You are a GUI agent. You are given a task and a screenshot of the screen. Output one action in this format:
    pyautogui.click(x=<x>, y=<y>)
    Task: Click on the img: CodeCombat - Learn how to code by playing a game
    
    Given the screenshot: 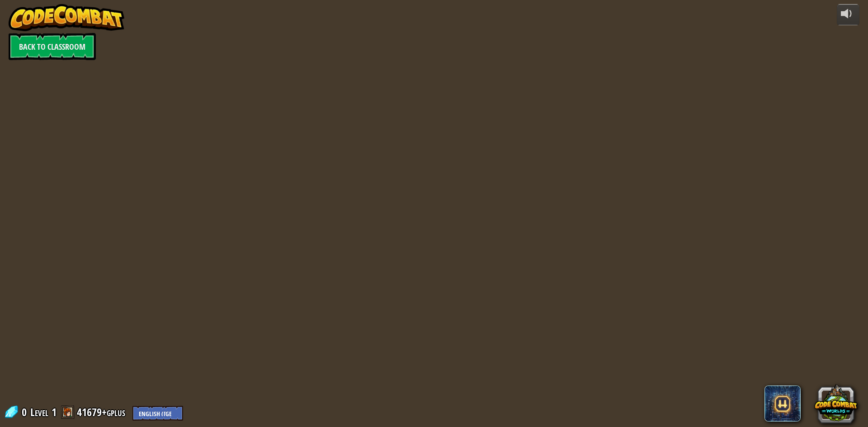 What is the action you would take?
    pyautogui.click(x=66, y=17)
    